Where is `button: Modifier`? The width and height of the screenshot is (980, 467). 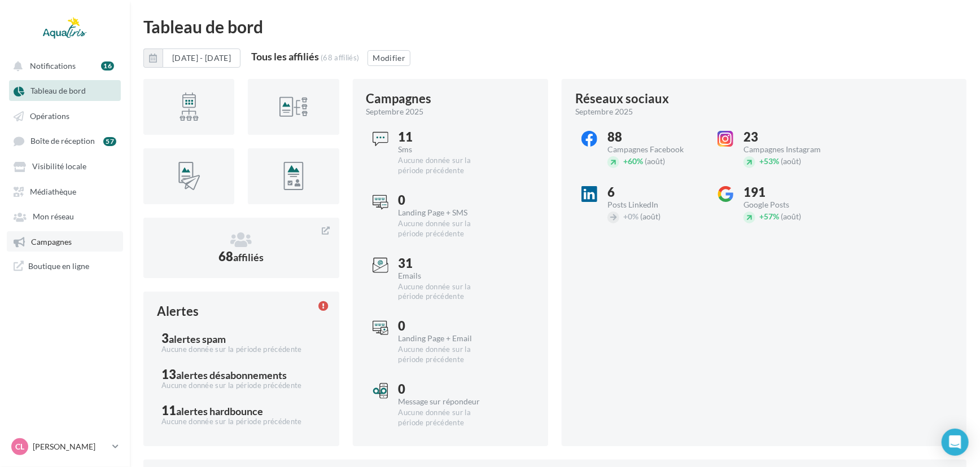 button: Modifier is located at coordinates (389, 58).